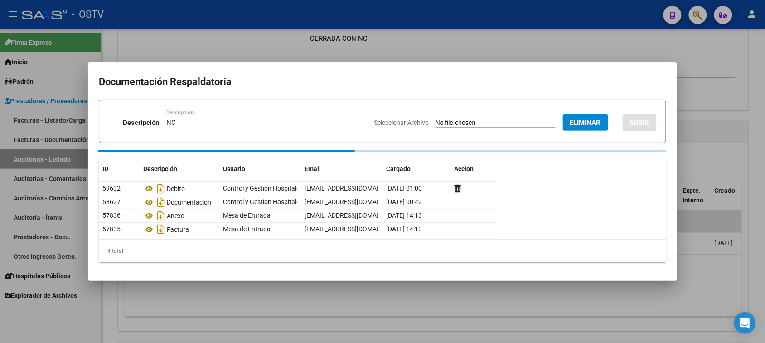 Image resolution: width=765 pixels, height=343 pixels. What do you see at coordinates (179, 230) in the screenshot?
I see `div: Factura` at bounding box center [179, 230].